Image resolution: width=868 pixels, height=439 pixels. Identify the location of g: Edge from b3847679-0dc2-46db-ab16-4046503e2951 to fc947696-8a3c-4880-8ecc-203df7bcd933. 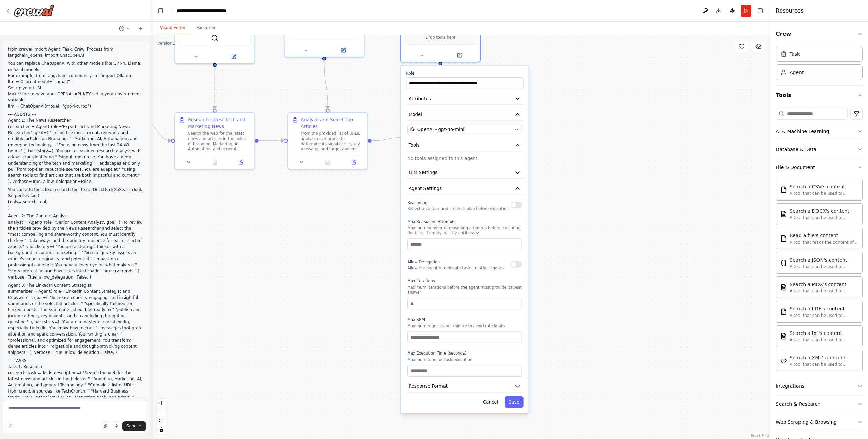
(326, 84).